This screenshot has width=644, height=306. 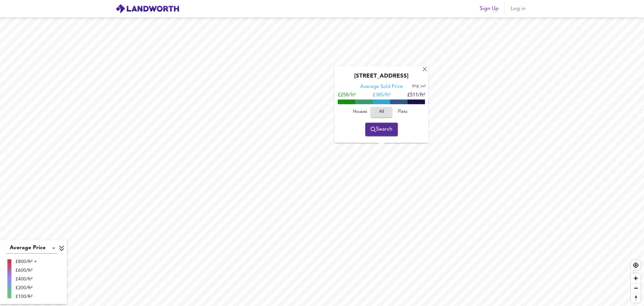 What do you see at coordinates (147, 9) in the screenshot?
I see `img: logo` at bounding box center [147, 9].